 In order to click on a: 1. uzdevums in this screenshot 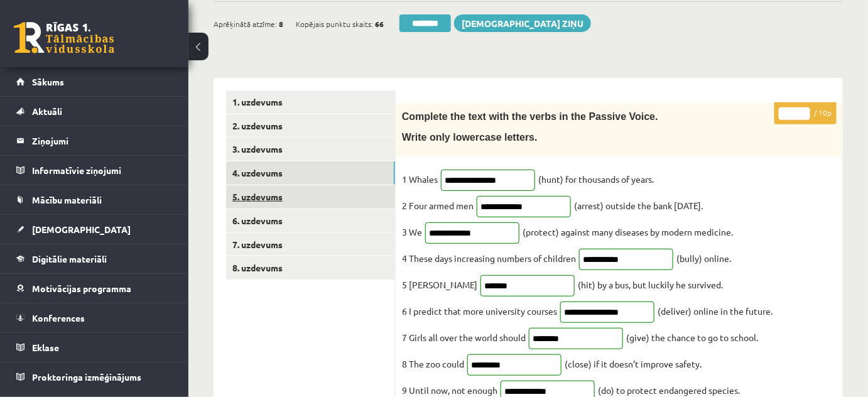, I will do `click(310, 102)`.